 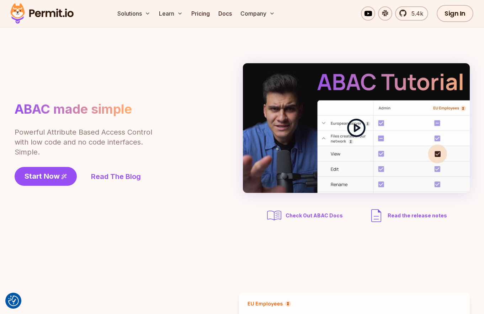 I want to click on a: 5.4k, so click(x=411, y=14).